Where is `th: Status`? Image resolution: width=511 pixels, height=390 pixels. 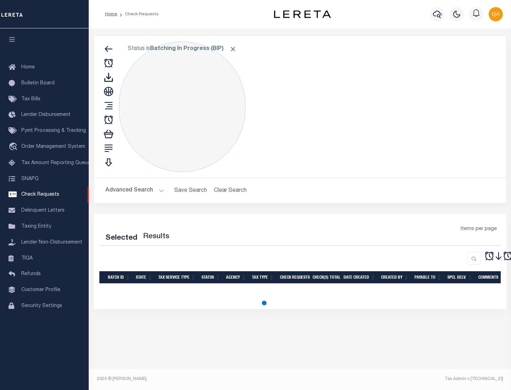 th: Status is located at coordinates (211, 277).